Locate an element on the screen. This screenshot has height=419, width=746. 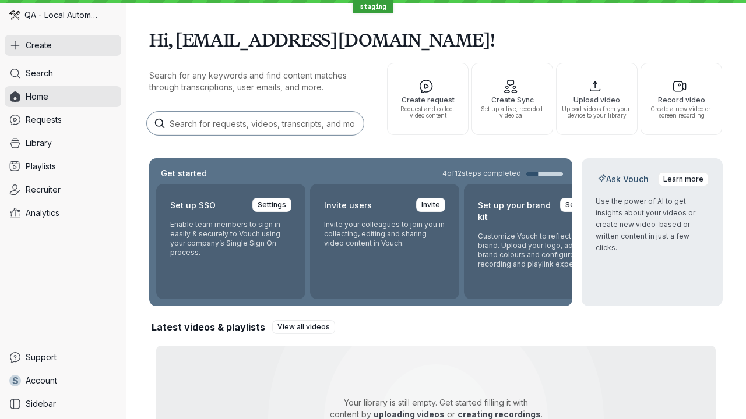
div: QA - Local Automation is located at coordinates (63, 15).